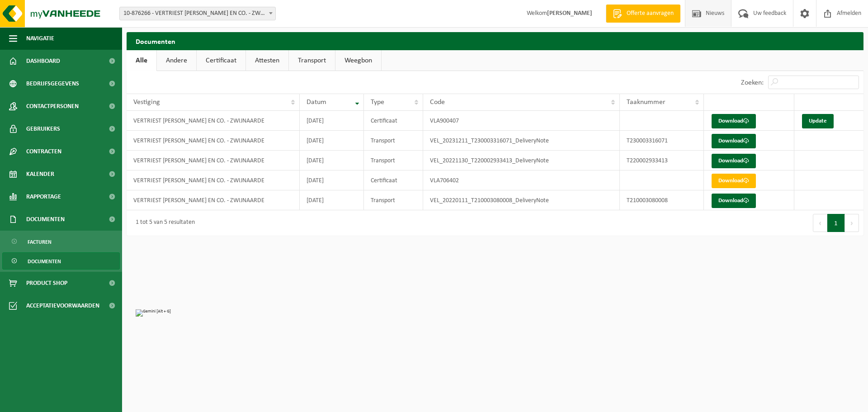  I want to click on td: VEL_20220111_T210003080008_DeliveryNote, so click(521, 200).